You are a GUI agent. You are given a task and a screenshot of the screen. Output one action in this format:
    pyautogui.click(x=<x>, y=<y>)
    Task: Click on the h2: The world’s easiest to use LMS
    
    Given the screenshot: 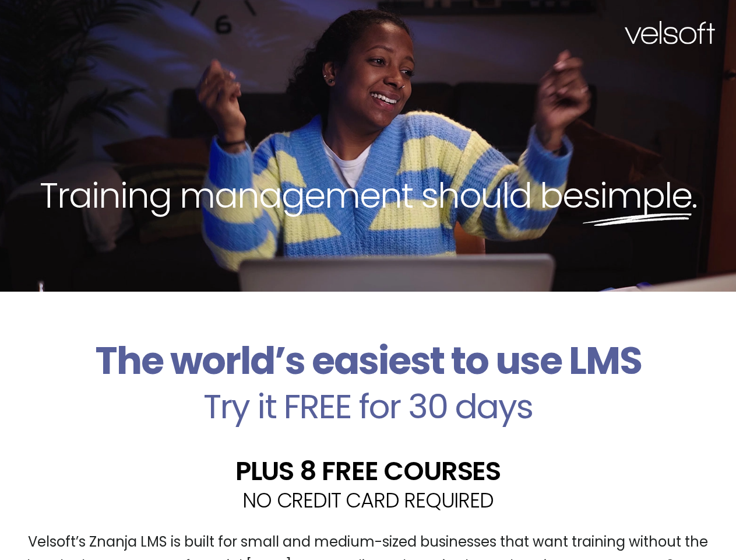 What is the action you would take?
    pyautogui.click(x=368, y=361)
    